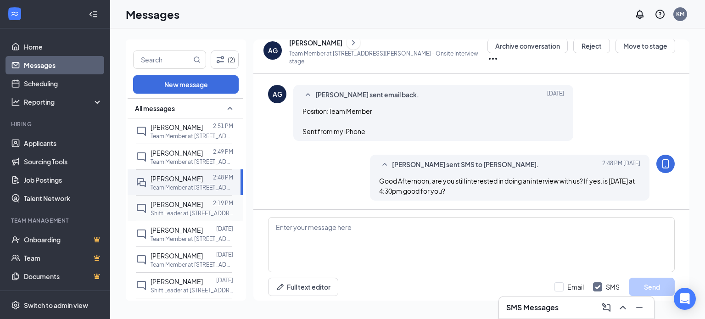 The width and height of the screenshot is (705, 319). I want to click on svg: Ellipses, so click(493, 59).